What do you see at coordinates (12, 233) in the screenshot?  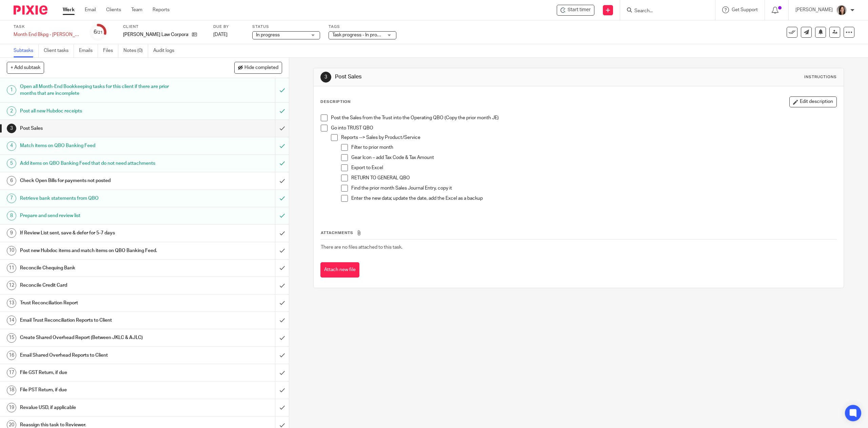 I see `div: 9` at bounding box center [12, 233].